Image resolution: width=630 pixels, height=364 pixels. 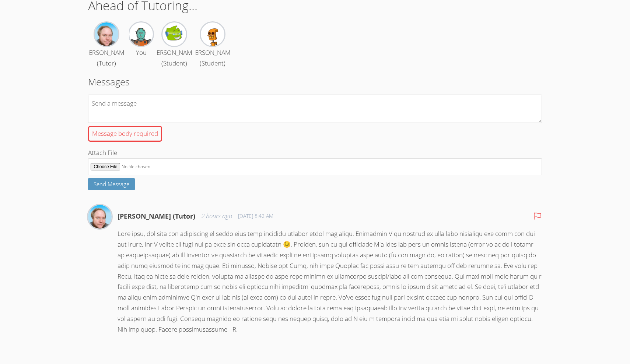 What do you see at coordinates (174, 34) in the screenshot?
I see `img: Evan Warneck` at bounding box center [174, 34].